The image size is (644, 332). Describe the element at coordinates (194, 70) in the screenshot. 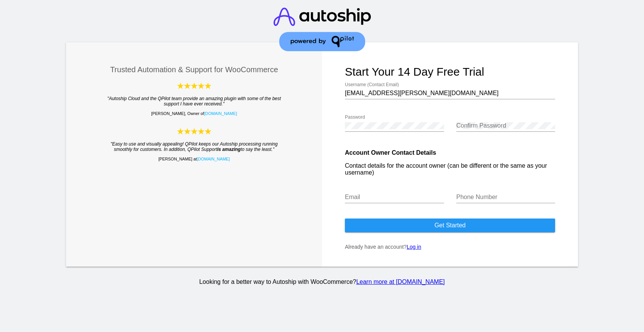

I see `h3: Trusted Automation & Support for WooCommerce` at that location.